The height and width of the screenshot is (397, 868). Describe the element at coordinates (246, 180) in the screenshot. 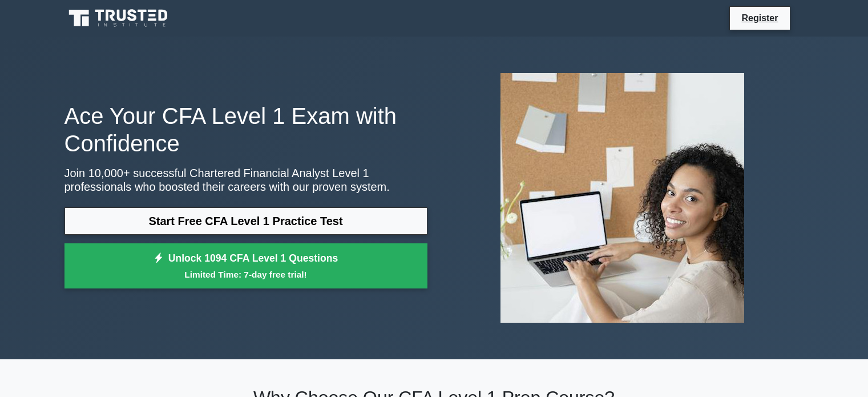

I see `p: Join 10,000+ successful Chartered Financial Analyst Level 1 professionals who boosted their caree...` at that location.